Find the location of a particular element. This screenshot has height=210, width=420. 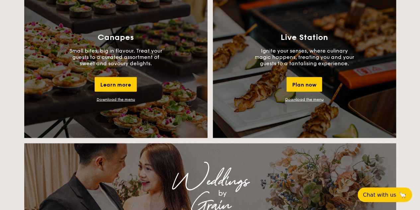

p: Small bites, big in flavour. Treat your guests to a curated assortment of sweet and savoury delig... is located at coordinates (116, 56).